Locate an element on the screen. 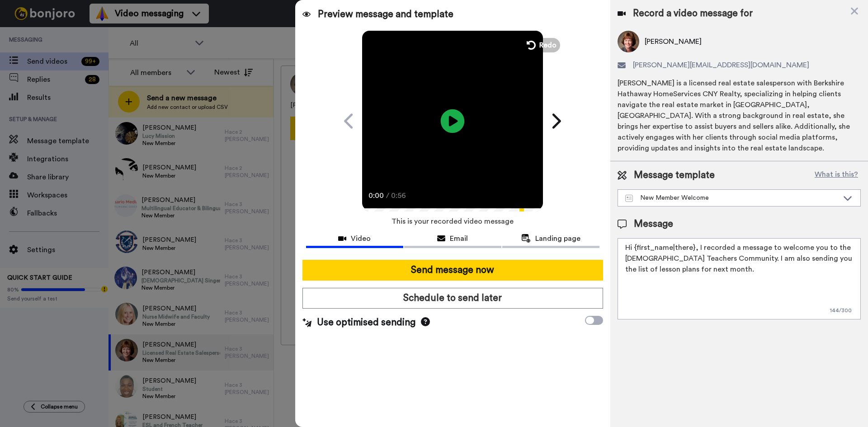 Image resolution: width=868 pixels, height=427 pixels. button: Send message now is located at coordinates (452, 270).